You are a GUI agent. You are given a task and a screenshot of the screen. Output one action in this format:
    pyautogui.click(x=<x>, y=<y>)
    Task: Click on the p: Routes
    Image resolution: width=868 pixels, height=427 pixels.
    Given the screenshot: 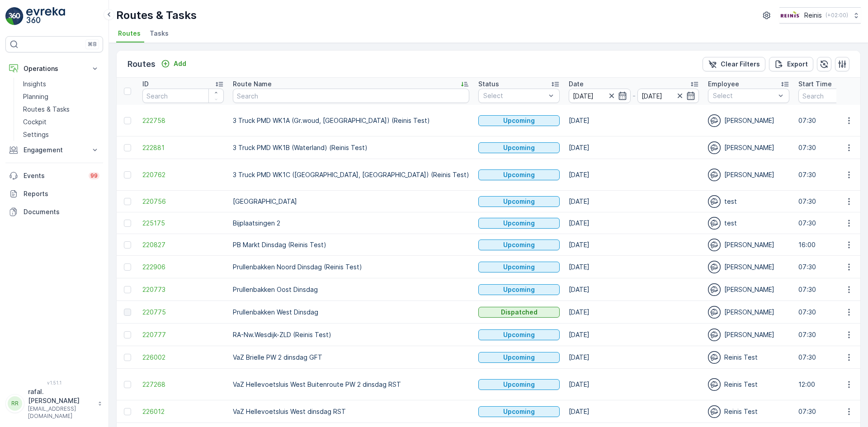 What is the action you would take?
    pyautogui.click(x=142, y=64)
    